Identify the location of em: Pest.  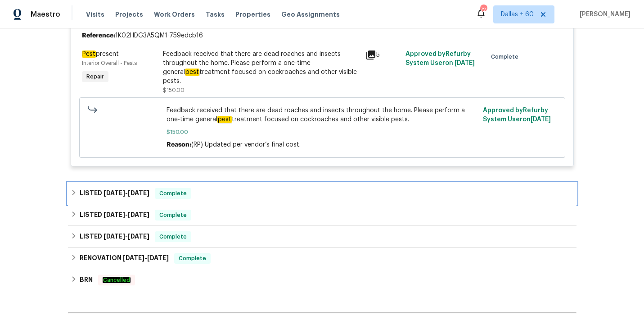
(89, 54).